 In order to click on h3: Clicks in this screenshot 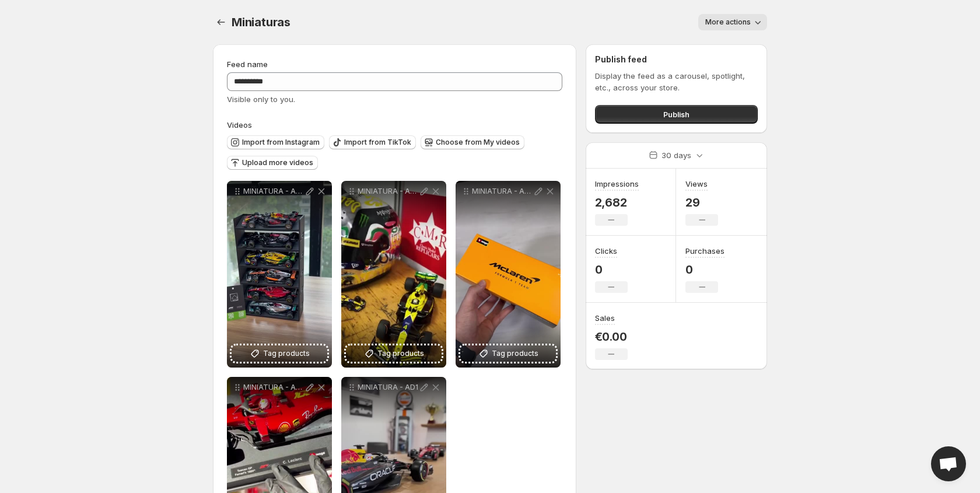, I will do `click(606, 251)`.